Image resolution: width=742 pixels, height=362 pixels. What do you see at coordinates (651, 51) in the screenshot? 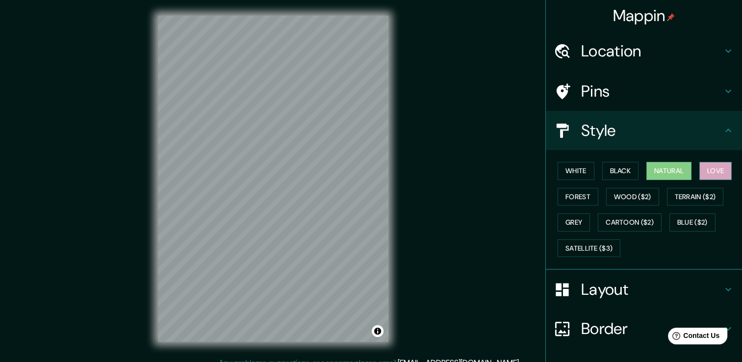
I see `h4: Location` at bounding box center [651, 51].